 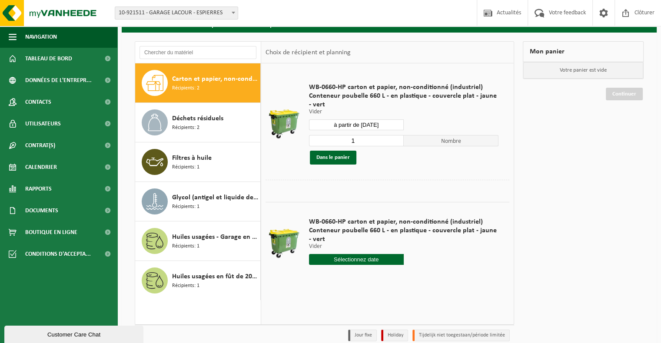 I want to click on span: Documents, so click(x=42, y=211).